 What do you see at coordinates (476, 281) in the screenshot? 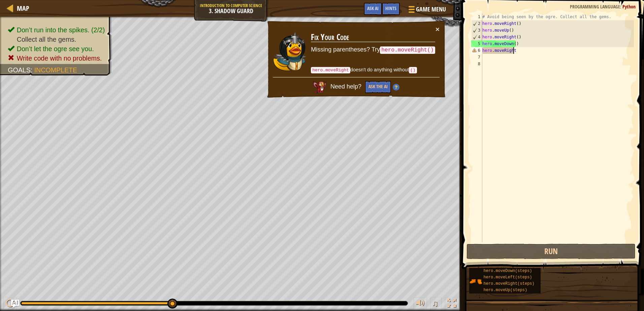
I see `img: portrait.png` at bounding box center [476, 281].